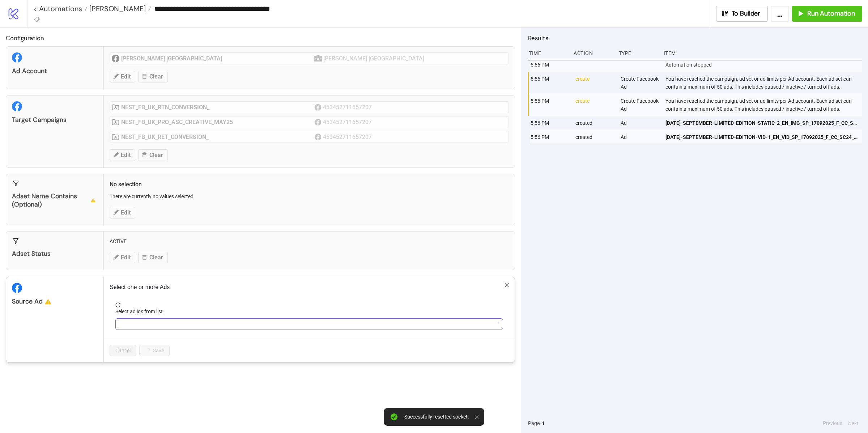  What do you see at coordinates (261, 38) in the screenshot?
I see `h2: Configuration` at bounding box center [261, 38].